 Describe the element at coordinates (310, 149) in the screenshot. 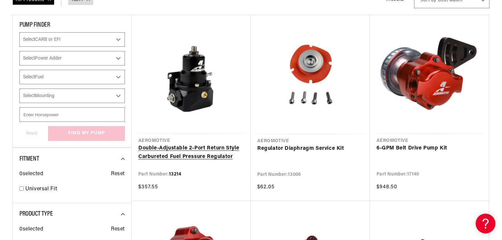

I see `a: Regulator Diaphragm Service Kit` at that location.